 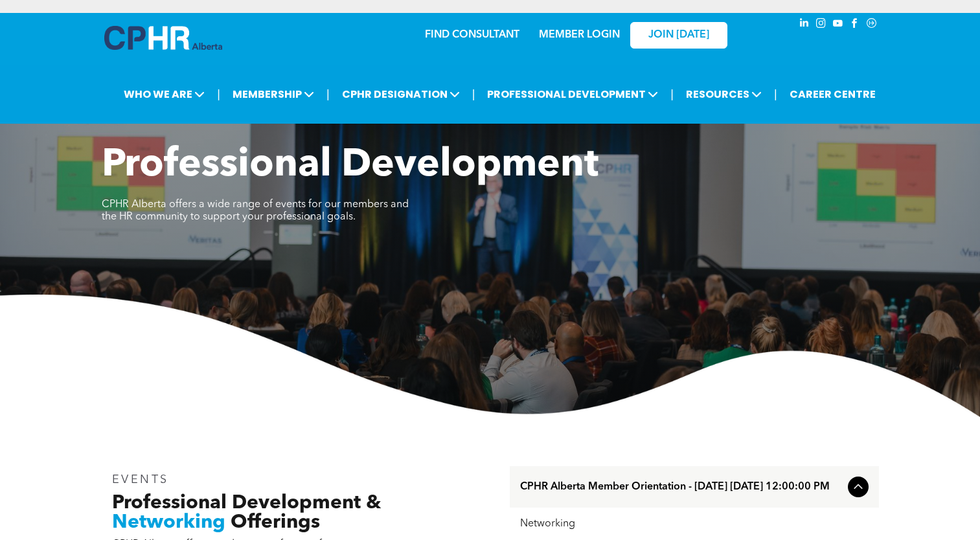 I want to click on a: MEMBER LOGIN, so click(x=579, y=35).